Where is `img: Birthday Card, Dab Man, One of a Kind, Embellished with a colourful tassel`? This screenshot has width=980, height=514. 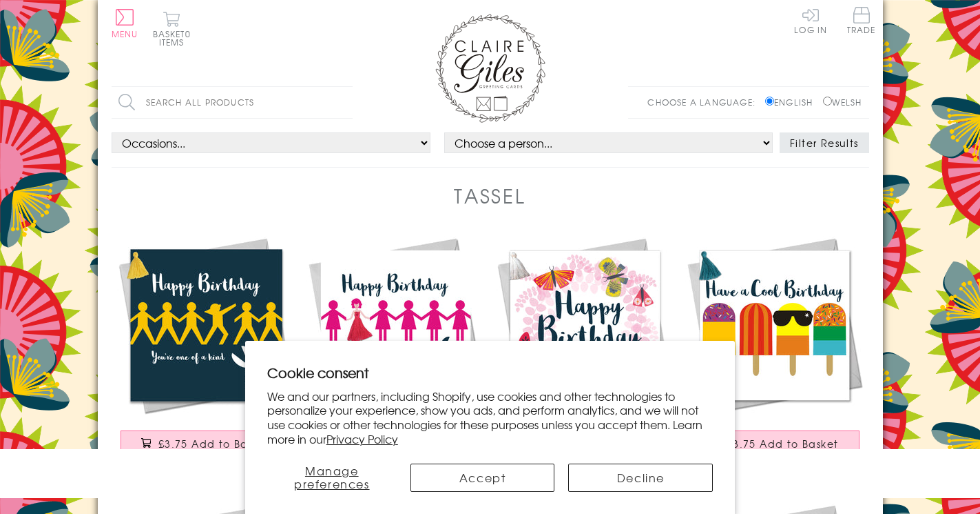
img: Birthday Card, Dab Man, One of a Kind, Embellished with a colourful tassel is located at coordinates (206, 325).